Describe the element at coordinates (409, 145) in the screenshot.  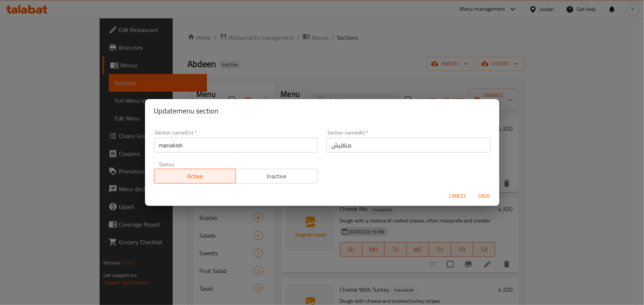
I see `input: Please enter section name(ar)` at that location.